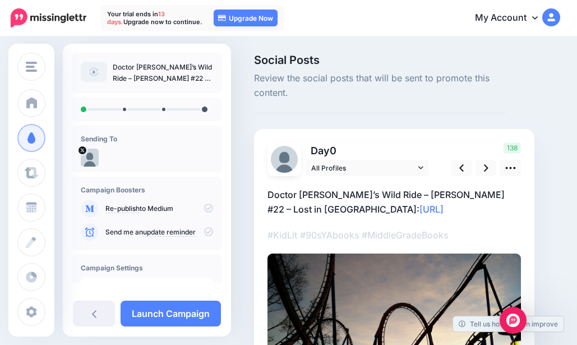 This screenshot has width=577, height=345. Describe the element at coordinates (147, 139) in the screenshot. I see `h4: Sending To` at that location.